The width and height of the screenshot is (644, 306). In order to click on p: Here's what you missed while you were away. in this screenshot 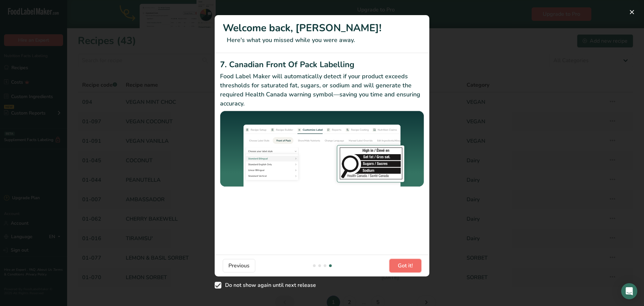, I will do `click(322, 40)`.